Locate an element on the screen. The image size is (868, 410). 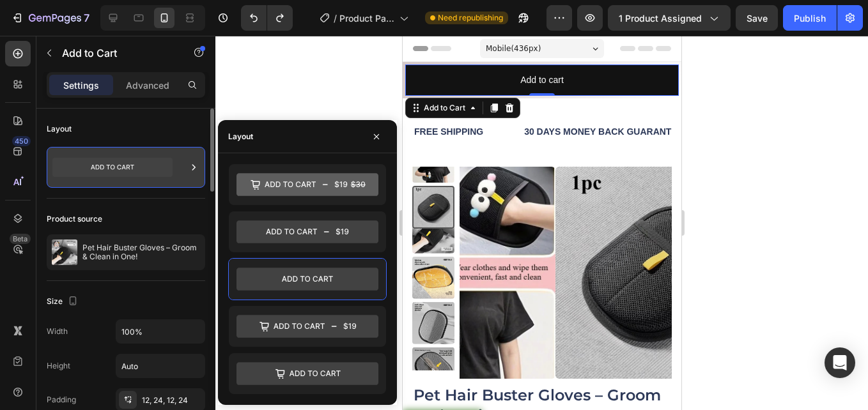
span: Need republishing is located at coordinates (470, 18).